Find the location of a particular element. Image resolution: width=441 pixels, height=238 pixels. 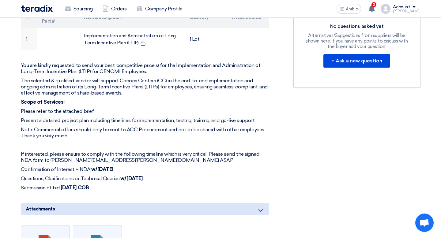

font: 1 Lot is located at coordinates (195, 39).